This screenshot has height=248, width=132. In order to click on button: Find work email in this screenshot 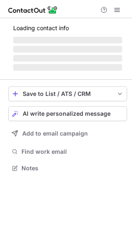, I will do `click(68, 152)`.